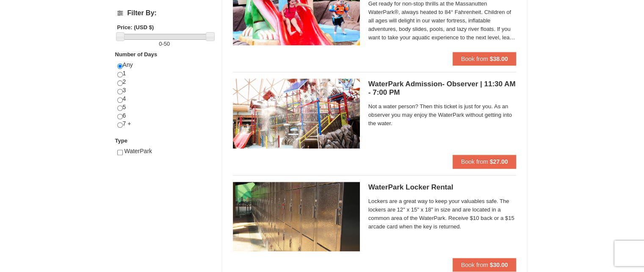 Image resolution: width=644 pixels, height=272 pixels. Describe the element at coordinates (499, 265) in the screenshot. I see `strong: $30.00` at that location.